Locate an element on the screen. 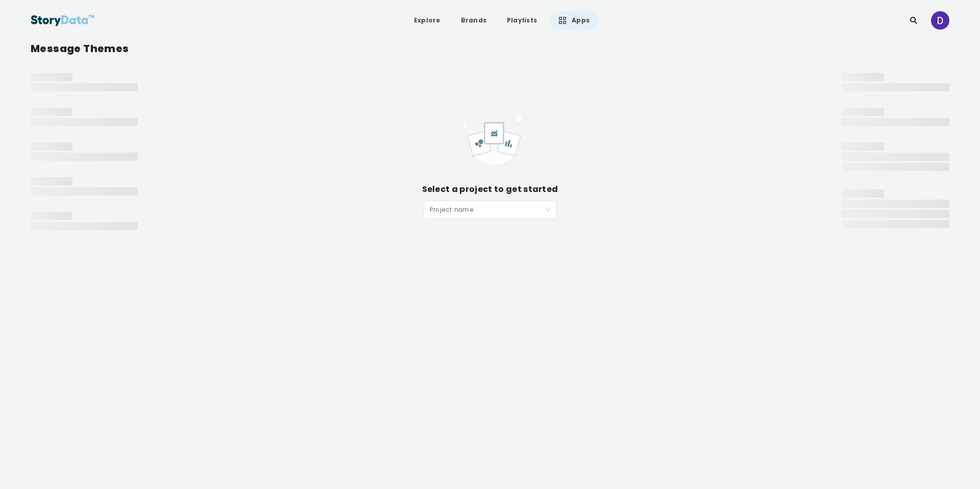  a: Explore is located at coordinates (428, 20).